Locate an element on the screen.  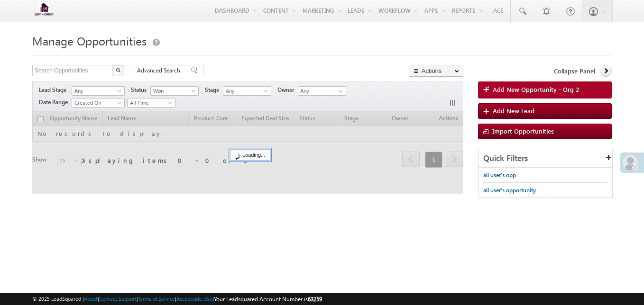
a: Contact Support is located at coordinates (118, 299).